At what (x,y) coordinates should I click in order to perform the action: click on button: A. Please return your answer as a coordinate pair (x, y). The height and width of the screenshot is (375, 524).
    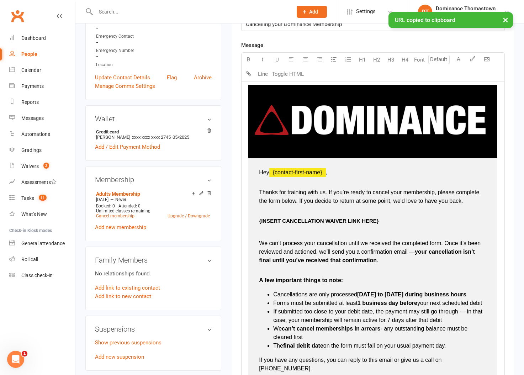
    Looking at the image, I should click on (458, 60).